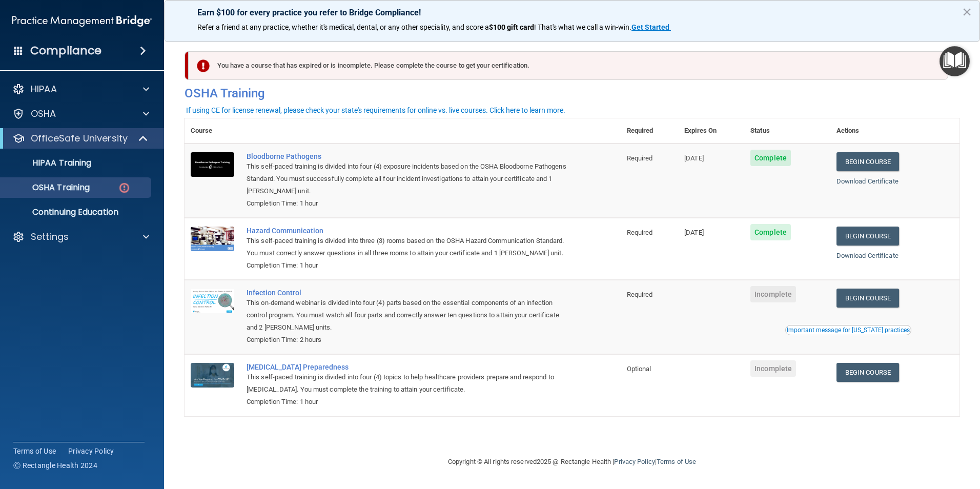 This screenshot has height=489, width=980. I want to click on button: Open Resource Center, so click(955, 61).